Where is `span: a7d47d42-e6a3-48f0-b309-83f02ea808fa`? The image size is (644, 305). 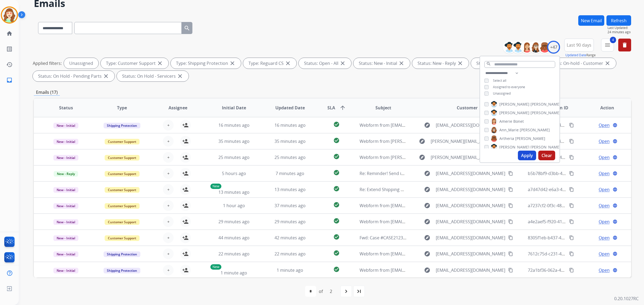 span: a7d47d42-e6a3-48f0-b309-83f02ea808fa is located at coordinates (568, 190).